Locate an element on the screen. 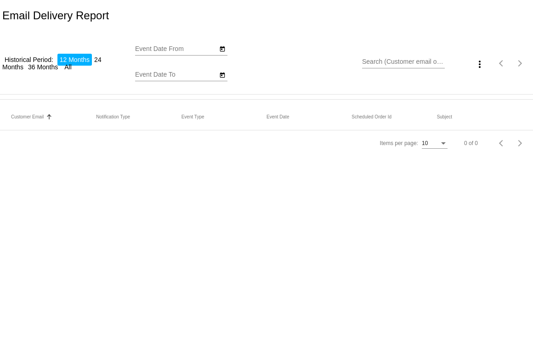 This screenshot has width=533, height=353. input: Event Date From is located at coordinates (176, 49).